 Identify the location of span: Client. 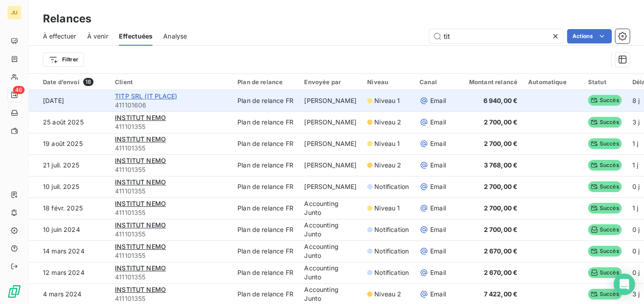
(124, 82).